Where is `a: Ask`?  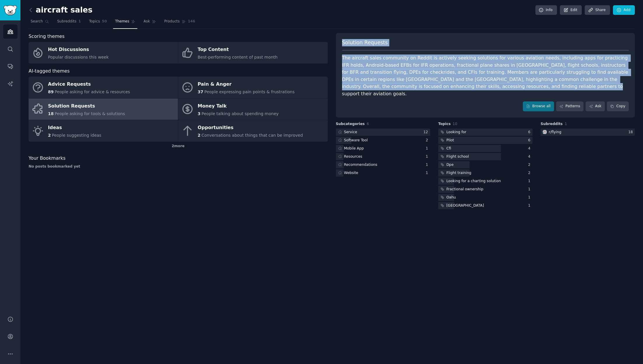
a: Ask is located at coordinates (150, 23).